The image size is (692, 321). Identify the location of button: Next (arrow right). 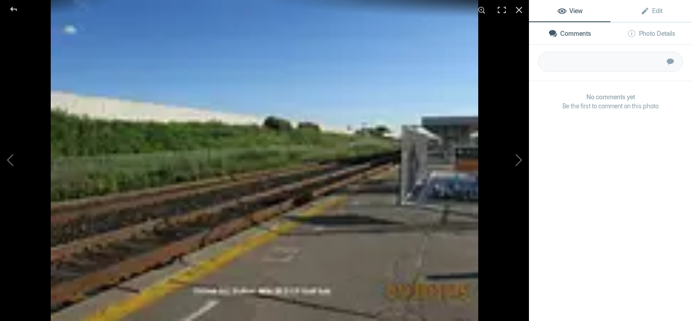
(495, 160).